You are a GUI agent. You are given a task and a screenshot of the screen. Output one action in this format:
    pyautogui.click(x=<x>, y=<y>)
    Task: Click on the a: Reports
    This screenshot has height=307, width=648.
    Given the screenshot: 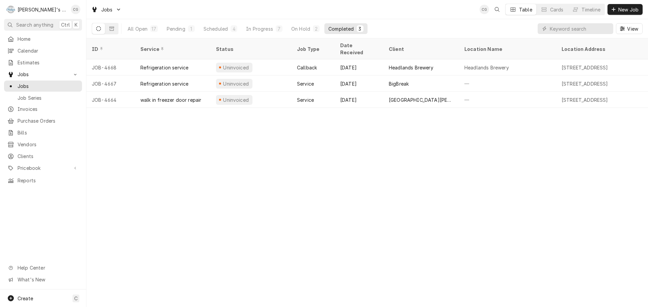 What is the action you would take?
    pyautogui.click(x=43, y=181)
    